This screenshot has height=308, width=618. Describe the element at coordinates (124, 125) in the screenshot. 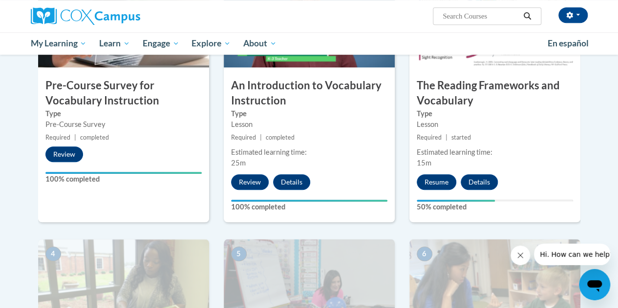

I see `div: Pre-Course Survey` at that location.